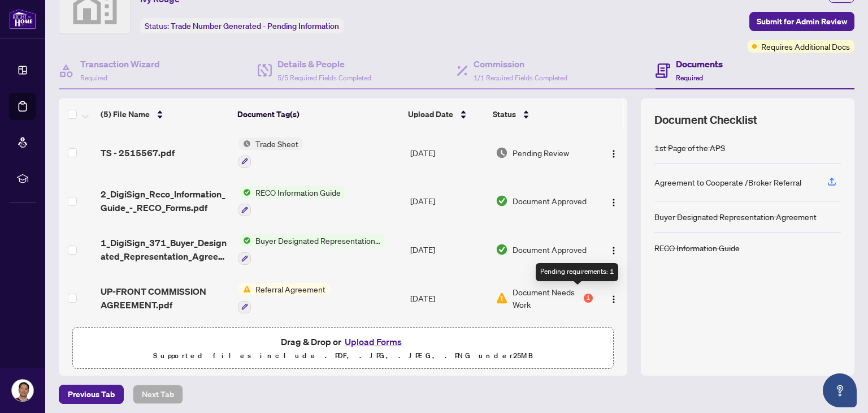 This screenshot has height=413, width=868. I want to click on span: Pending Review, so click(541, 153).